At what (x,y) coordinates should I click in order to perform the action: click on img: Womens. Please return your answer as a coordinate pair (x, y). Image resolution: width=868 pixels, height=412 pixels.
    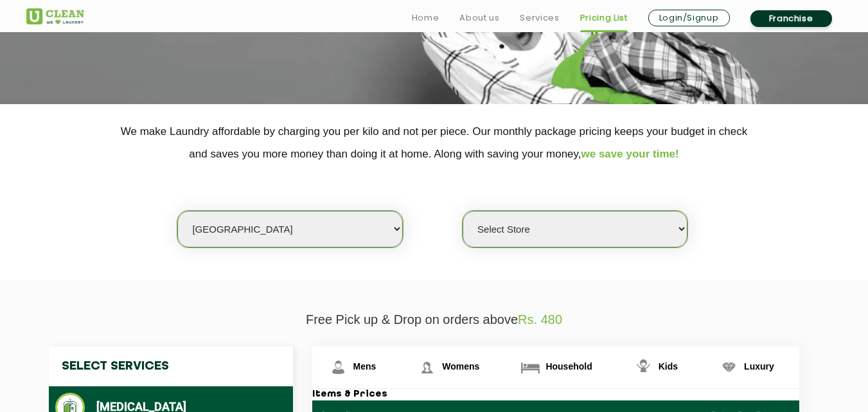
    Looking at the image, I should click on (427, 367).